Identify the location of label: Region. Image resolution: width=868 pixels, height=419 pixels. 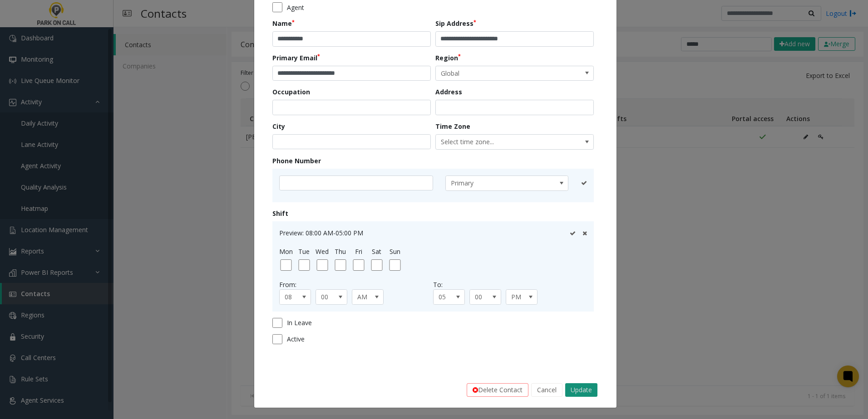
(448, 58).